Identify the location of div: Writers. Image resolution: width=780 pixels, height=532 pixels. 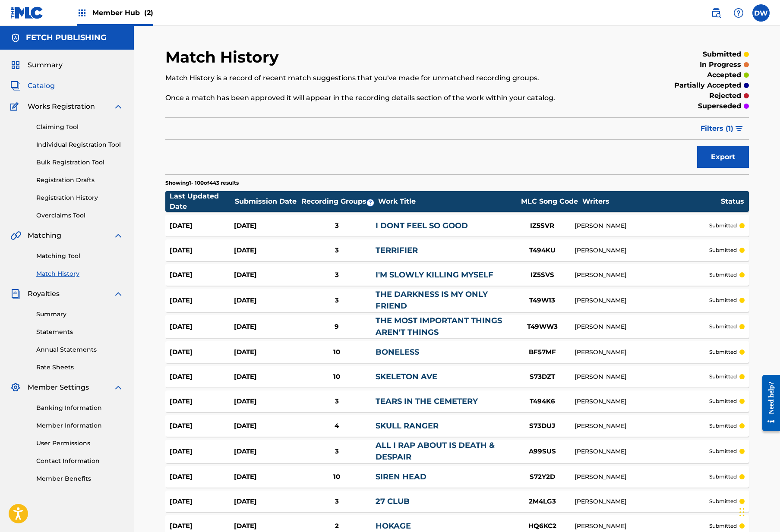
(651, 202).